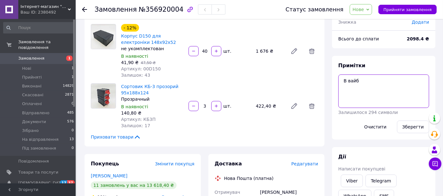 The image size is (443, 196). I want to click on a: Сортовик КБ-3 прозорий 95х188х124, so click(150, 90).